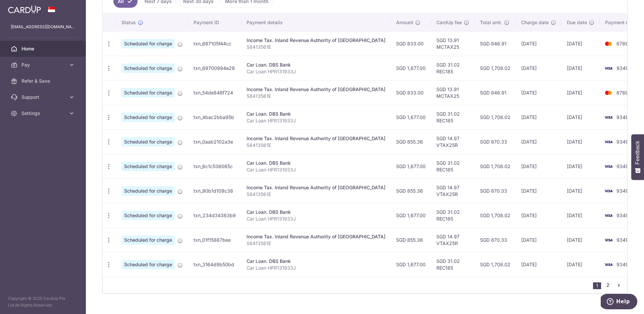 The image size is (644, 314). What do you see at coordinates (215, 43) in the screenshot?
I see `td: txn_687105f44cc` at bounding box center [215, 43].